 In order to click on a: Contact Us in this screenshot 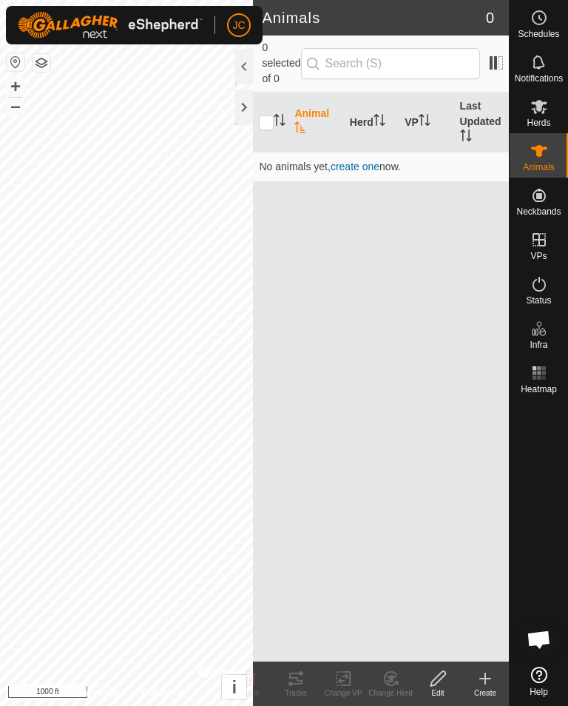, I will do `click(163, 693)`.